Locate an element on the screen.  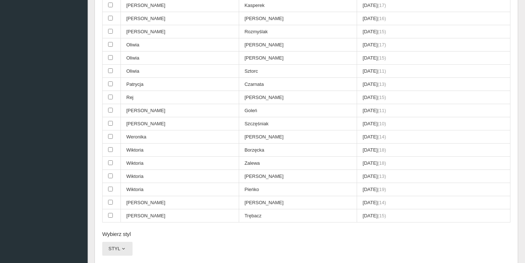
td: Goleń is located at coordinates (298, 111).